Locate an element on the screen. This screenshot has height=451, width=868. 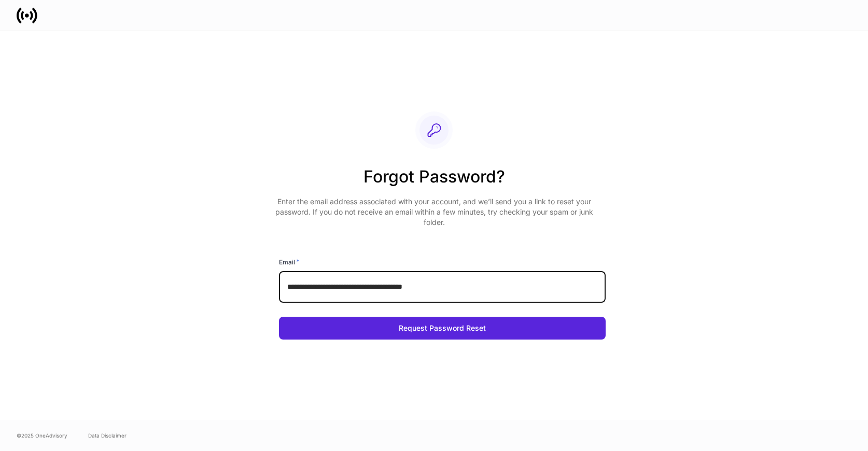
h2: Forgot Password? is located at coordinates (434, 181).